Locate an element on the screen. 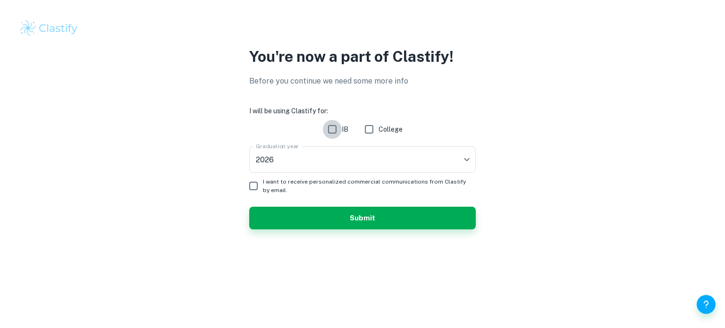  label: Graduation year is located at coordinates (277, 146).